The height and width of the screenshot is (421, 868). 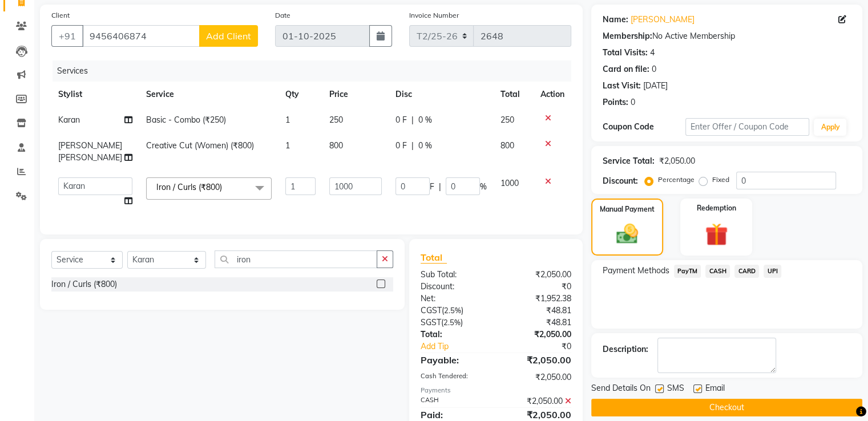 I want to click on div: Net:, so click(x=454, y=299).